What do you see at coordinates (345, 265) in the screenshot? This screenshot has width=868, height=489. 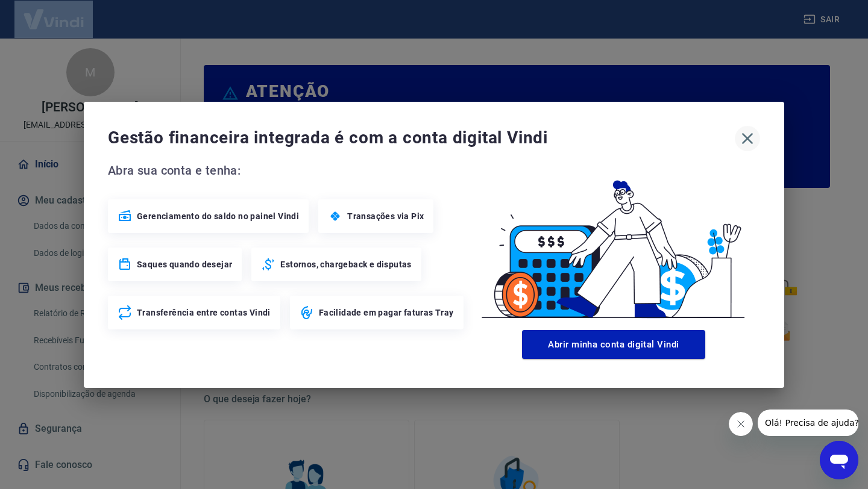 I see `span: Estornos, chargeback e disputas` at bounding box center [345, 265].